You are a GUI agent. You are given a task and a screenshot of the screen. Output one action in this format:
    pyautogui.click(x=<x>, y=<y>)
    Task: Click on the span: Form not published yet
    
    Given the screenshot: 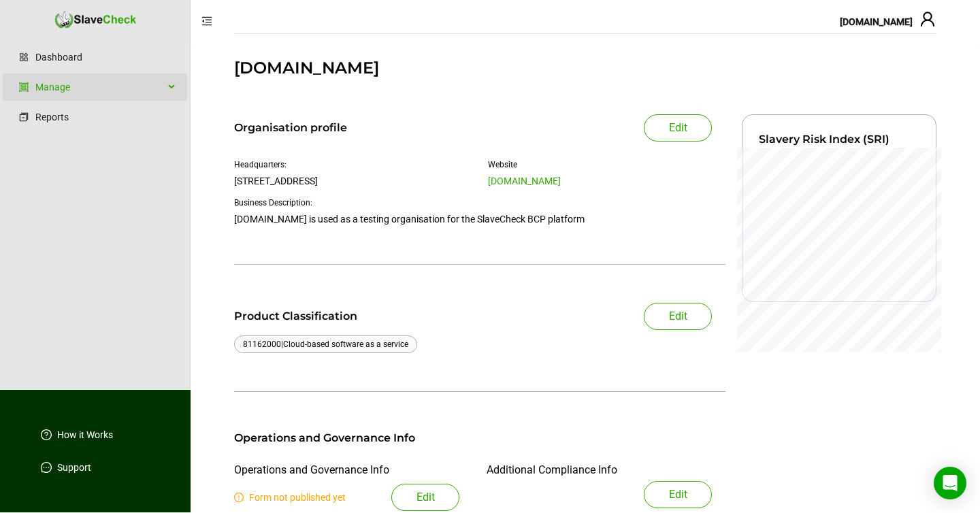 What is the action you would take?
    pyautogui.click(x=290, y=497)
    